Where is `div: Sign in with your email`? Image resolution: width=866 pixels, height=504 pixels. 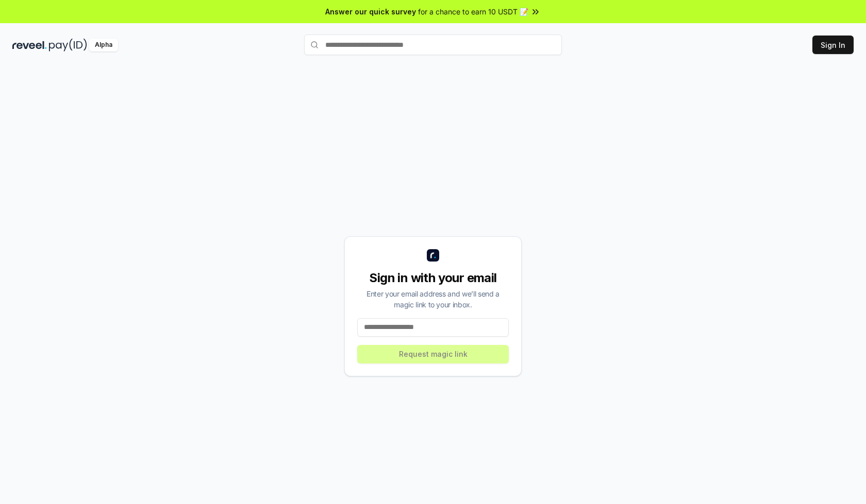 div: Sign in with your email is located at coordinates (433, 278).